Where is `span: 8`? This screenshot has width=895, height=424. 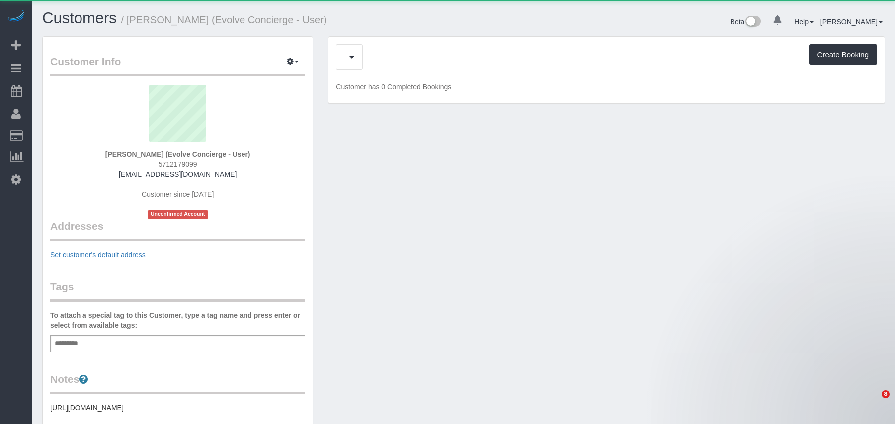 span: 8 is located at coordinates (886, 395).